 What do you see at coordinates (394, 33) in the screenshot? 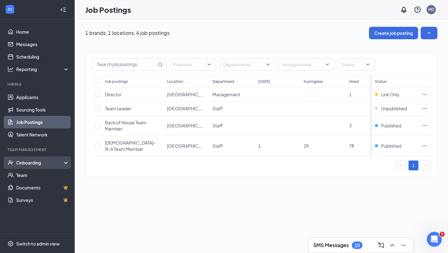
I see `button: Create job posting` at bounding box center [394, 33].